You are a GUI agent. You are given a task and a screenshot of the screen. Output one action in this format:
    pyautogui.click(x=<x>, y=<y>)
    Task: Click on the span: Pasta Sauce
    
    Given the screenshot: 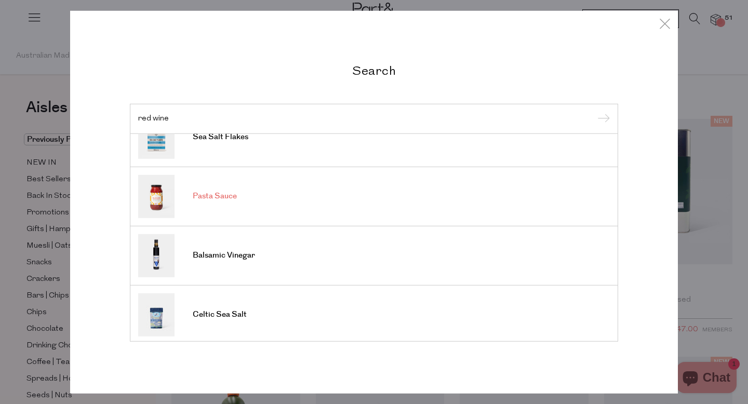 What is the action you would take?
    pyautogui.click(x=214, y=196)
    